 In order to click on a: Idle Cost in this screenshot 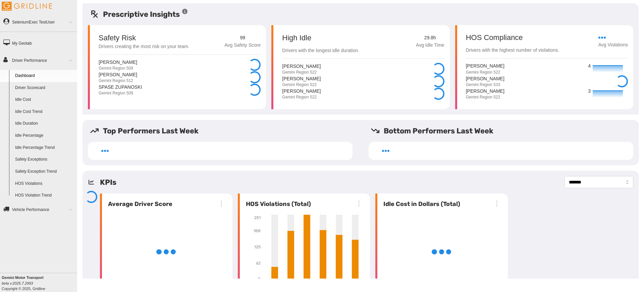, I will do `click(45, 100)`.